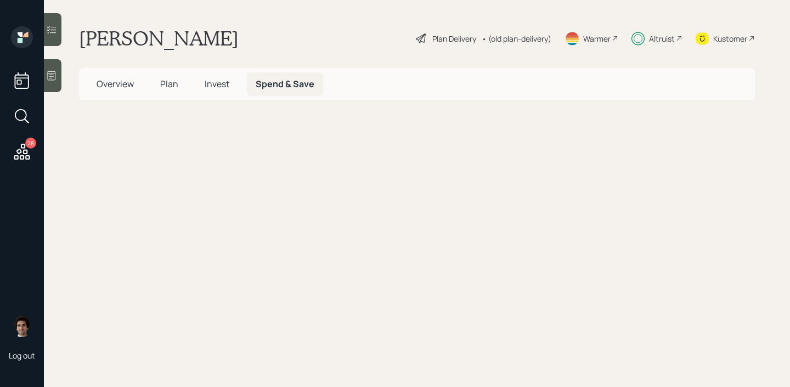 This screenshot has width=790, height=387. I want to click on span: Plan, so click(169, 84).